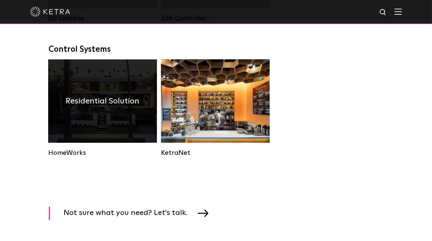  What do you see at coordinates (398, 11) in the screenshot?
I see `img: Hamburger%20Nav.svg` at bounding box center [398, 11].